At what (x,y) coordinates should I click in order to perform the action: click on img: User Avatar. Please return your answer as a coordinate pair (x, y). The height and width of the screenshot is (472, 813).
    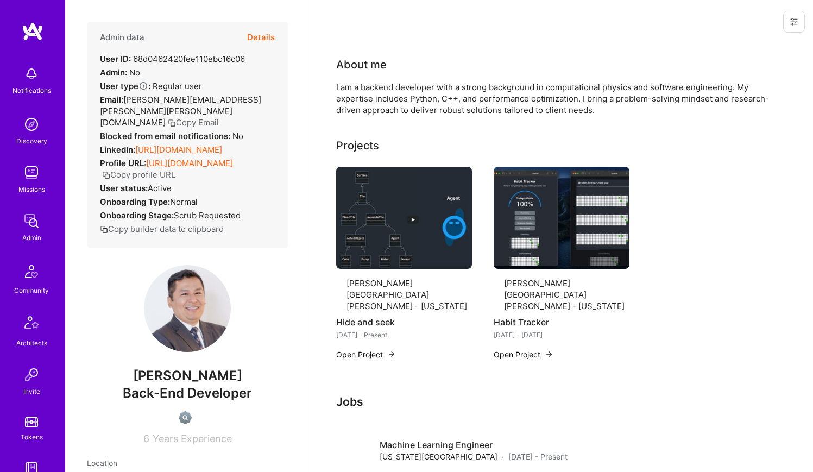
    Looking at the image, I should click on (187, 308).